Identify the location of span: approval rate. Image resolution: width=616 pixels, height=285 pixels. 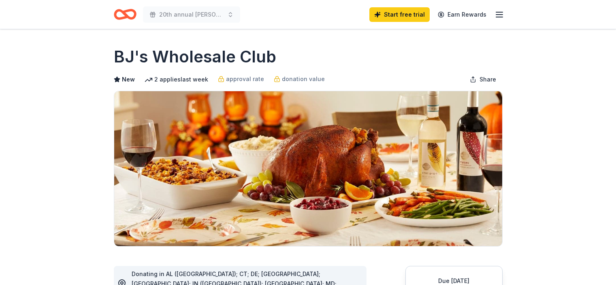
(245, 79).